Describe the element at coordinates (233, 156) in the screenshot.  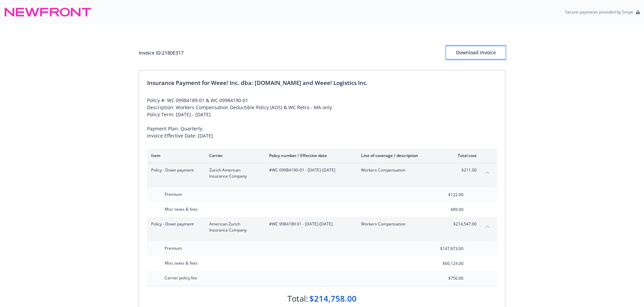
I see `div: Carrier` at that location.